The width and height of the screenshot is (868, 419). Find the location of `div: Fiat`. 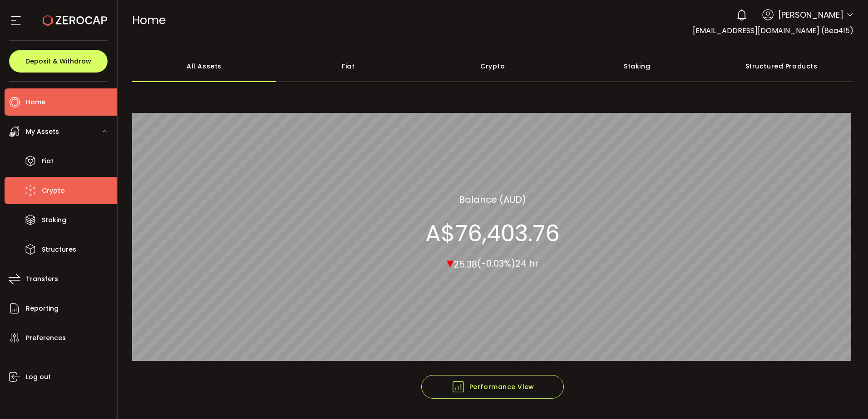

div: Fiat is located at coordinates (348, 66).